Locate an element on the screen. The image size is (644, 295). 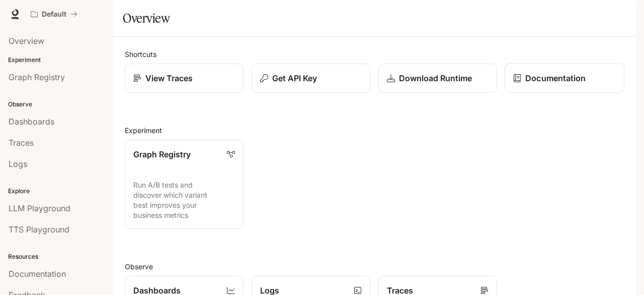
p: View Traces is located at coordinates (169, 78).